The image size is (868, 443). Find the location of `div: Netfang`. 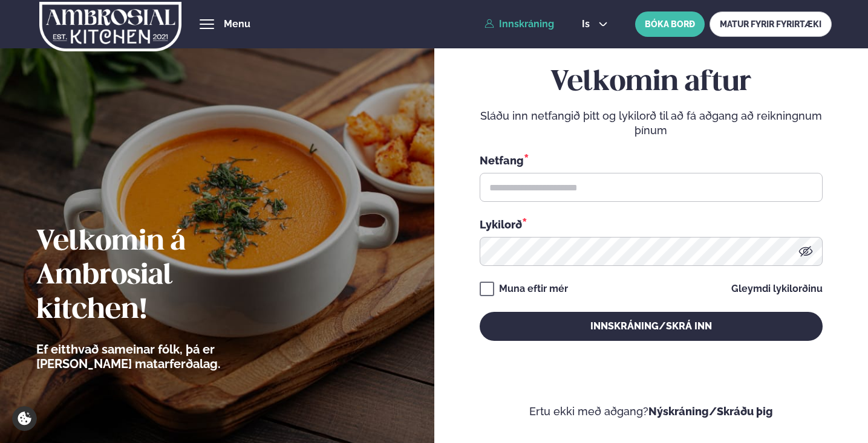

div: Netfang is located at coordinates (651, 161).